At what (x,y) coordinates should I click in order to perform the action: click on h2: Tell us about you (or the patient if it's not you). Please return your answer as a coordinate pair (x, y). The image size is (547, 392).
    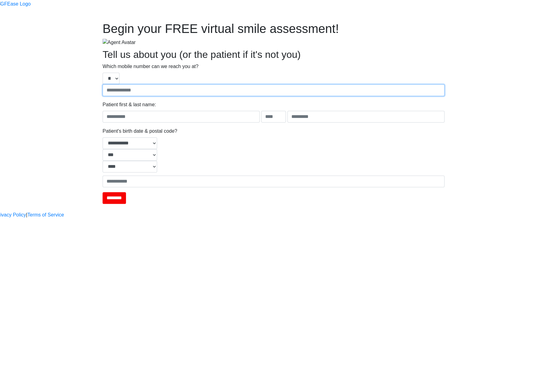
    Looking at the image, I should click on (274, 55).